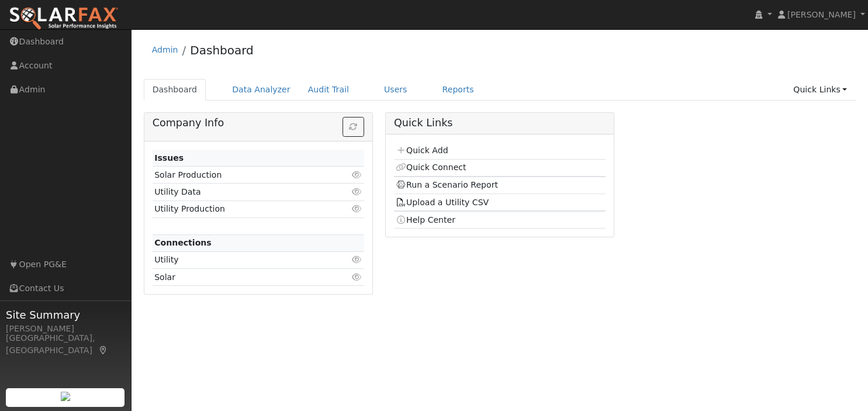 The image size is (868, 411). I want to click on a: Map, so click(104, 350).